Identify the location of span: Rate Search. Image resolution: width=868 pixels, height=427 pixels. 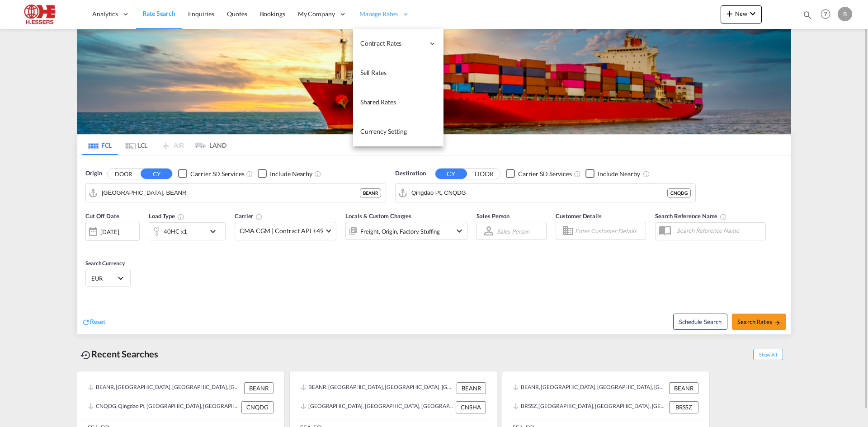
(159, 13).